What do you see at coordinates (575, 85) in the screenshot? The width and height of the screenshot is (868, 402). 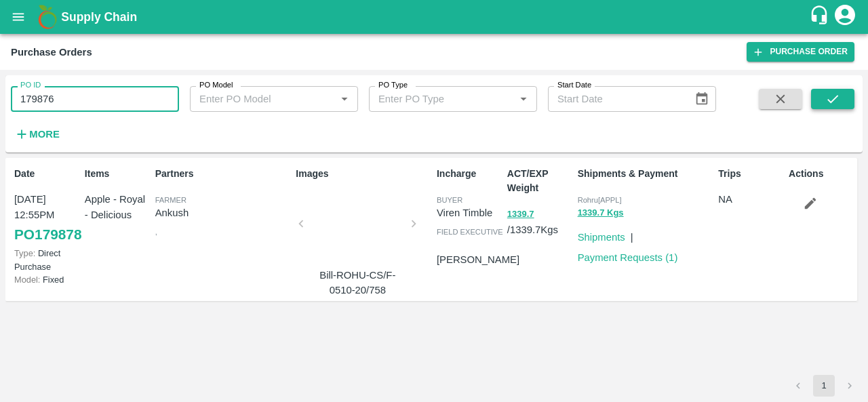 I see `label: Start Date` at bounding box center [575, 85].